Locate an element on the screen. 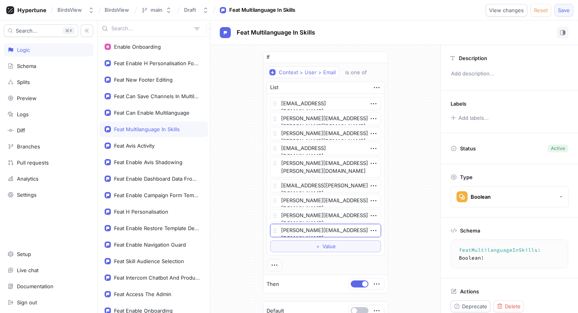  button: Delete is located at coordinates (508, 307).